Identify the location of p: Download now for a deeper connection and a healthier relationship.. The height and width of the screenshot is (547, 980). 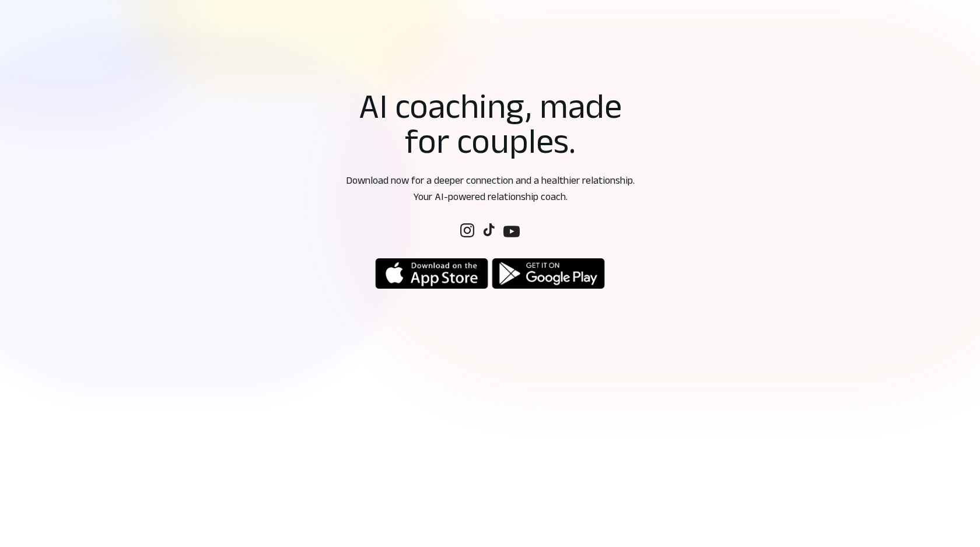
(490, 180).